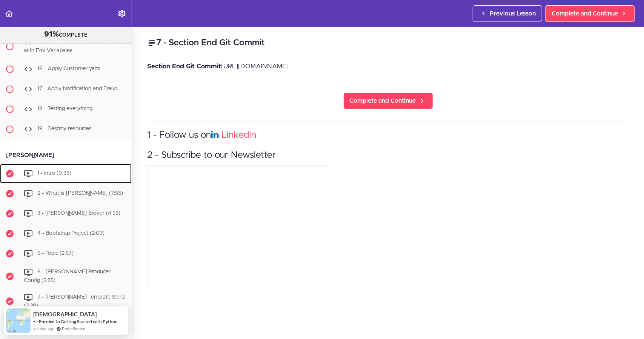  I want to click on span: 5 - Topic (2:57), so click(55, 253).